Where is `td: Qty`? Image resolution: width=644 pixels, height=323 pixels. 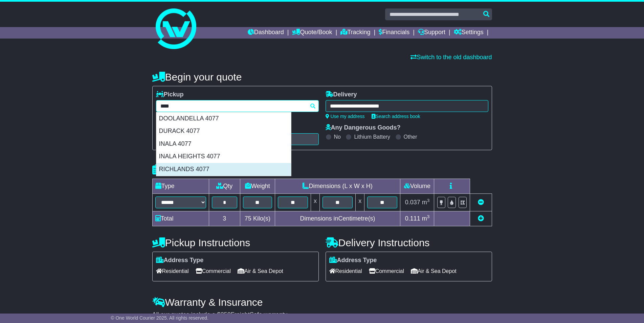
td: Qty is located at coordinates (224, 186).